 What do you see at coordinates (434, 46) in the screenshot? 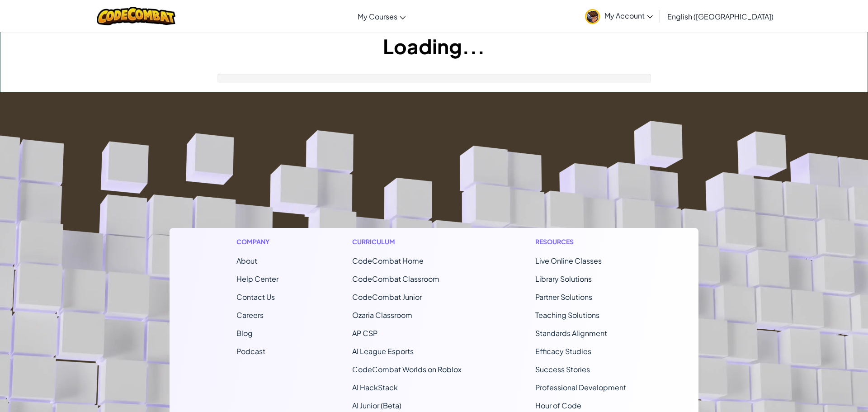
I see `h1: Loading...` at bounding box center [434, 46].